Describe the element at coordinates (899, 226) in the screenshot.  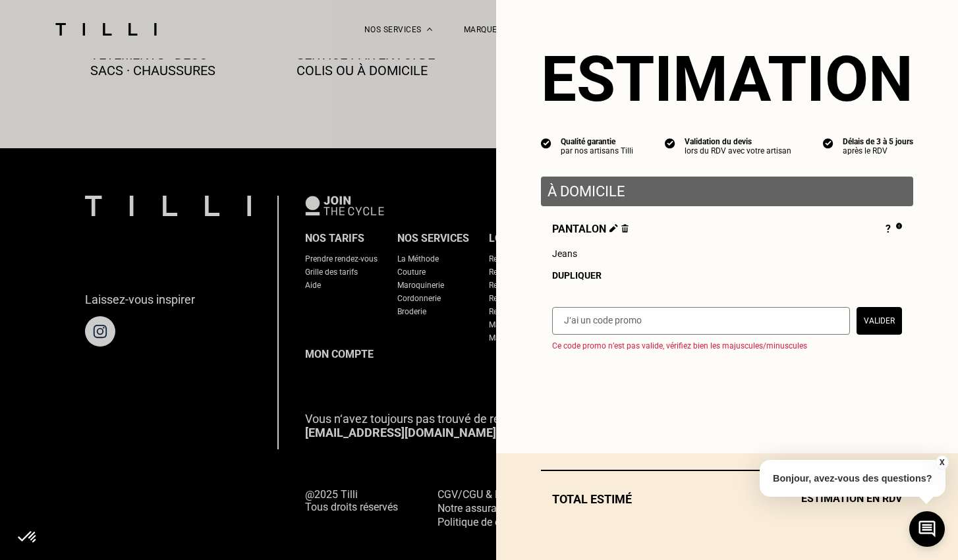
I see `img: Pourquoi le prix est indéfini ?` at that location.